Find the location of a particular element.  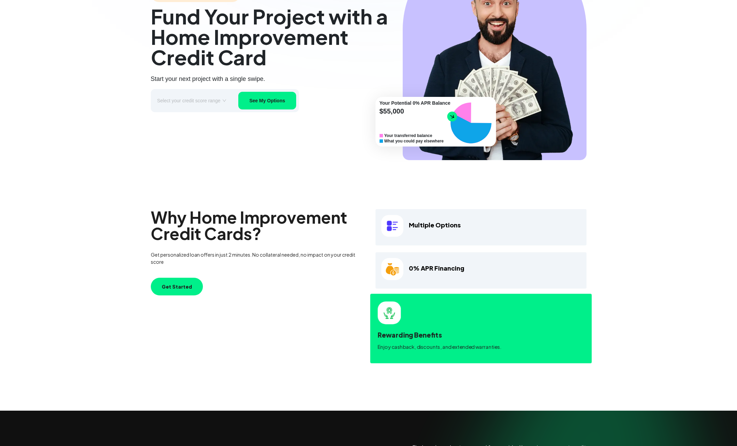

h2: Why Home Improvement Credit Cards? is located at coordinates (256, 226).